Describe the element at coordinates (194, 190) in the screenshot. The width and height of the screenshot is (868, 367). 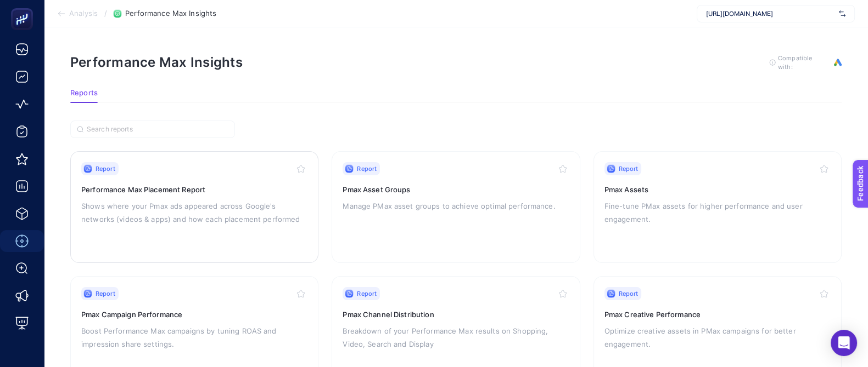
I see `h3: Performance Max Placement Report` at that location.